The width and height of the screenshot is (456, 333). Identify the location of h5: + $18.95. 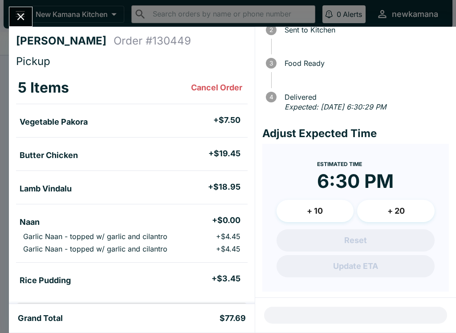
(224, 187).